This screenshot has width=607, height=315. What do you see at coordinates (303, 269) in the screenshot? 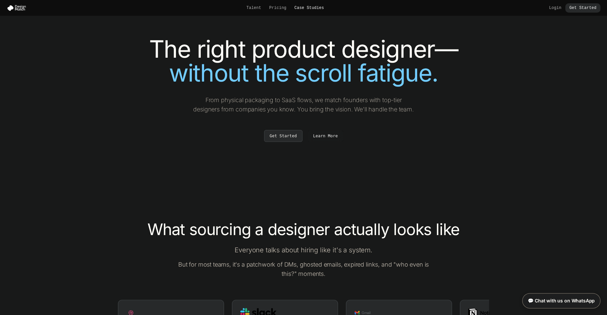
I see `p: But for most teams, it's a patchwork of DMs, ghosted emails, expired links, and "who even is this...` at bounding box center [303, 269].